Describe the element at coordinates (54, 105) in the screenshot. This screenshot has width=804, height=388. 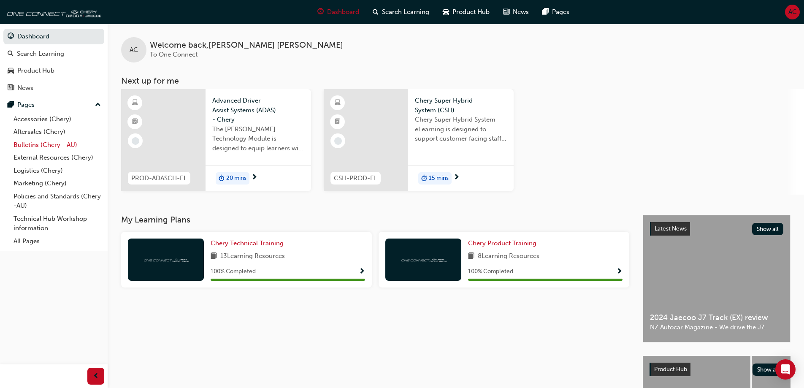
I see `button: Pages` at that location.